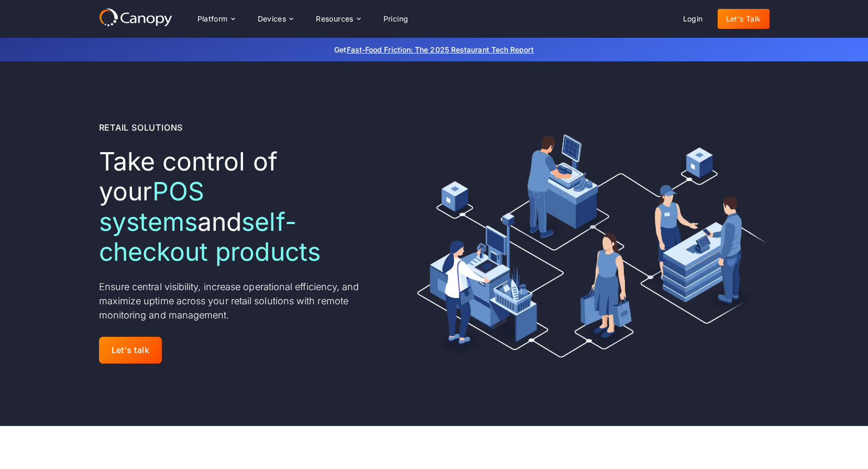 Image resolution: width=868 pixels, height=469 pixels. I want to click on div: Let's talk, so click(131, 349).